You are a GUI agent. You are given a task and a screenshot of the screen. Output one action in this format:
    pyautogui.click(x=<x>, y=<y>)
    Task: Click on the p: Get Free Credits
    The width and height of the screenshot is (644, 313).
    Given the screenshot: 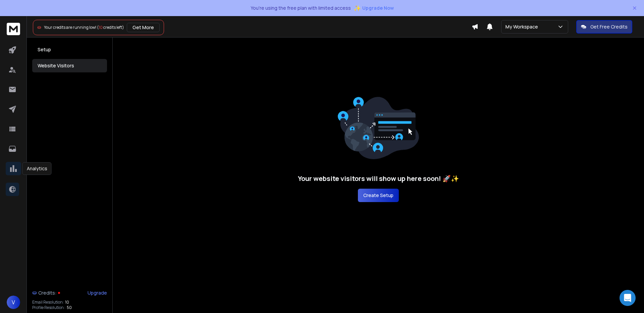 What is the action you would take?
    pyautogui.click(x=609, y=27)
    